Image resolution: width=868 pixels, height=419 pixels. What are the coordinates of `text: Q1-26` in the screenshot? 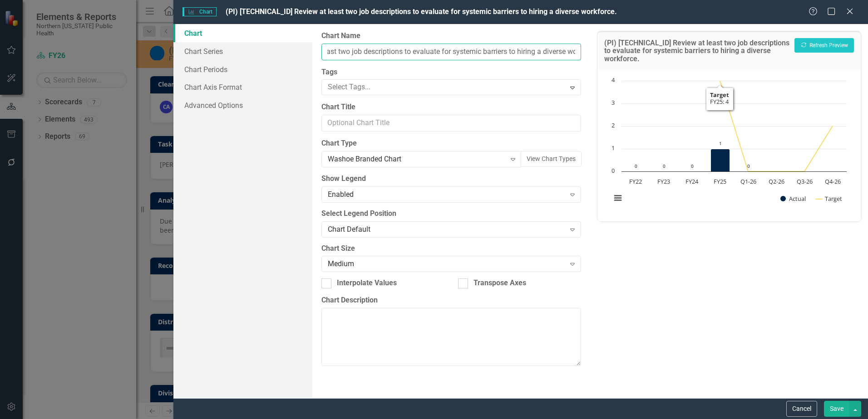 It's located at (748, 182).